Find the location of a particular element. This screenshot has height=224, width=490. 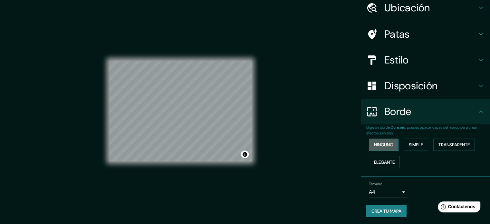

font: A4 is located at coordinates (372, 192).